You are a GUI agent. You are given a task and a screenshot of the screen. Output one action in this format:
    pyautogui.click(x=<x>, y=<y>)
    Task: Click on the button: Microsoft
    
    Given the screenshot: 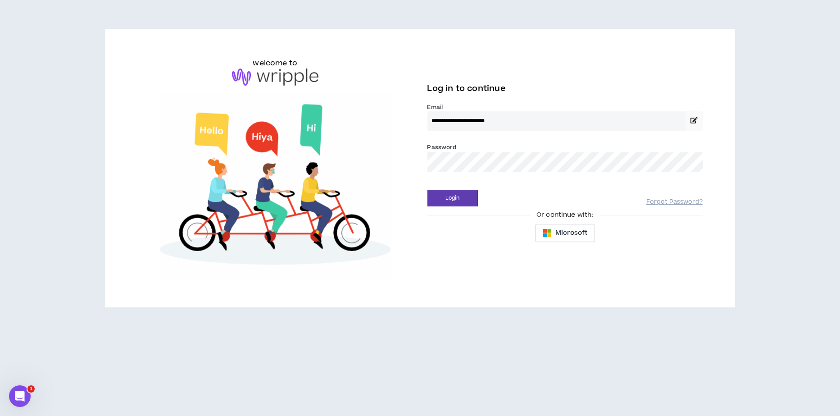 What is the action you would take?
    pyautogui.click(x=565, y=233)
    